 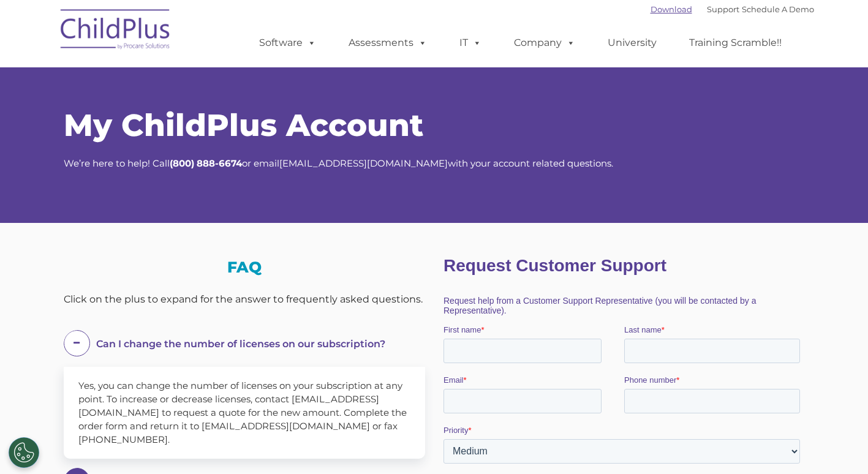 I want to click on div: Chat Widget, so click(x=838, y=444).